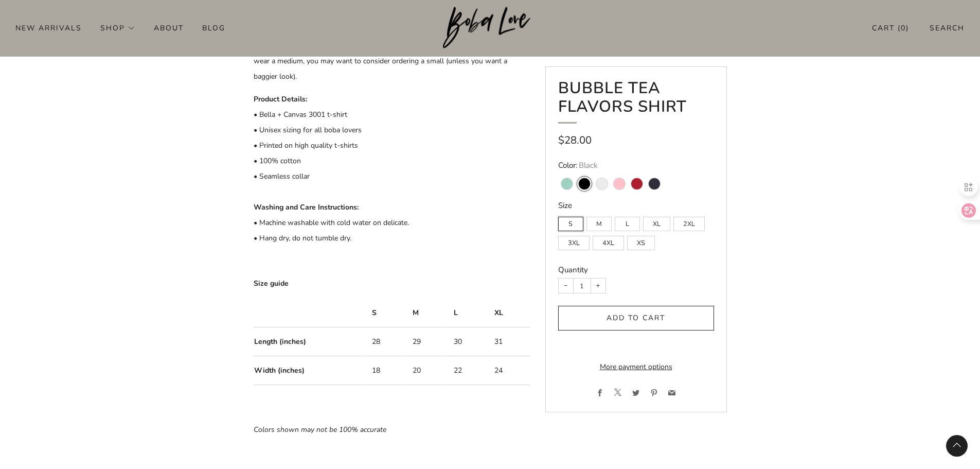 Image resolution: width=980 pixels, height=469 pixels. Describe the element at coordinates (609, 241) in the screenshot. I see `div: 4XL` at that location.